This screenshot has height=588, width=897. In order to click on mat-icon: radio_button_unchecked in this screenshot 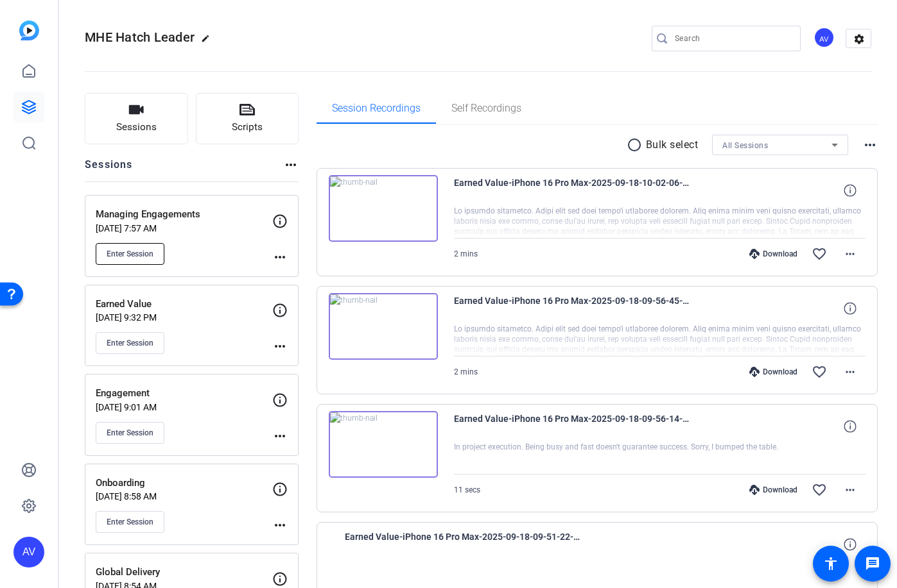, I will do `click(636, 145)`.